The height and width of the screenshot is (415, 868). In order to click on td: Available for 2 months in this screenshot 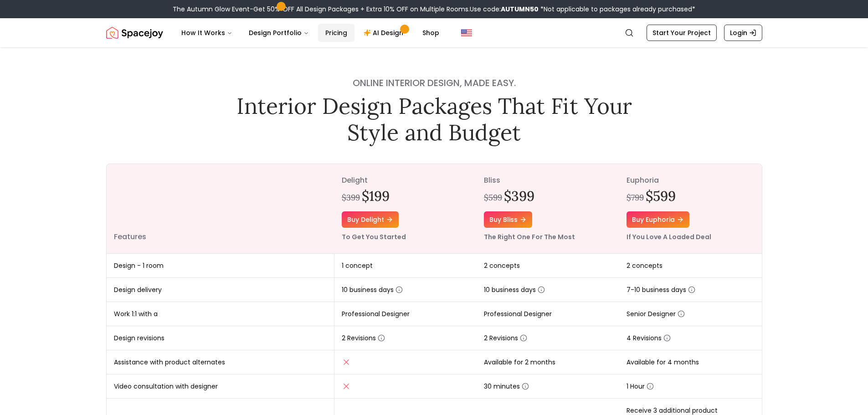, I will do `click(547, 362)`.